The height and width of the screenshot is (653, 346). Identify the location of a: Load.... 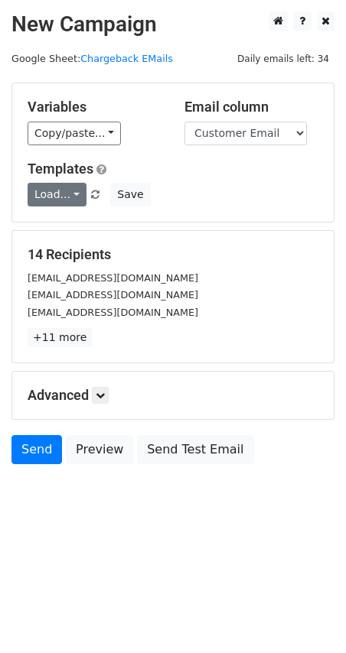
(57, 194).